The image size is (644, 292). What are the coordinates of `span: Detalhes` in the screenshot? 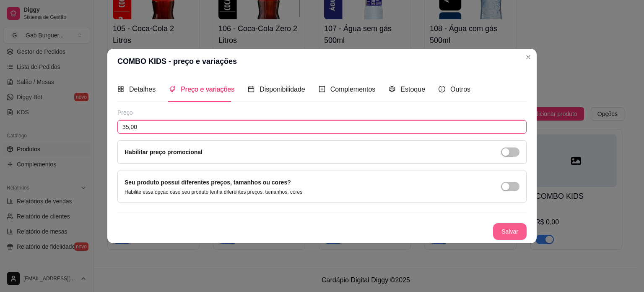 It's located at (142, 89).